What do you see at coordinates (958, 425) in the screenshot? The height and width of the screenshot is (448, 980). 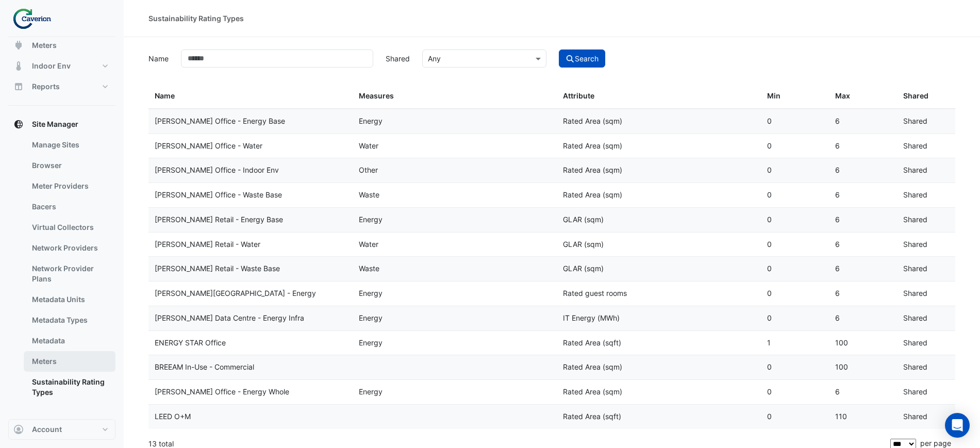 I see `div: Open Intercom Messenger` at bounding box center [958, 425].